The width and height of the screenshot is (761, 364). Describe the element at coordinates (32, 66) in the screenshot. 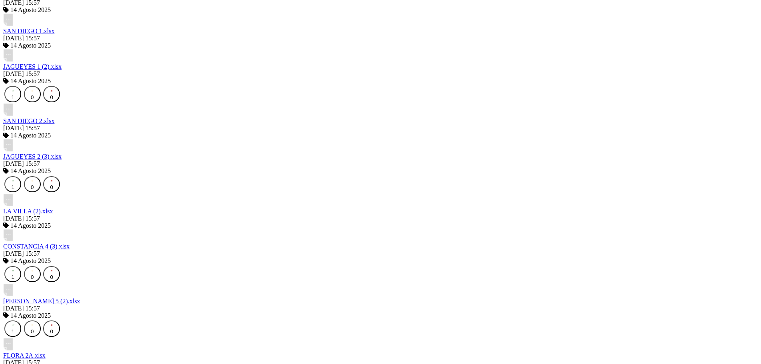

I see `a: JAGUEYES 1 (2).xlsx` at that location.